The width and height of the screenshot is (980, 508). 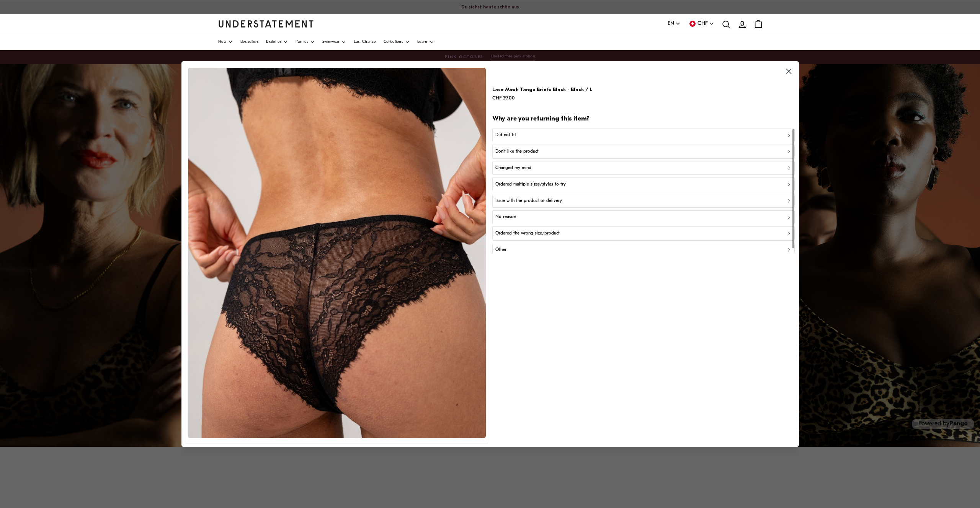 What do you see at coordinates (674, 24) in the screenshot?
I see `button: EN` at bounding box center [674, 24].